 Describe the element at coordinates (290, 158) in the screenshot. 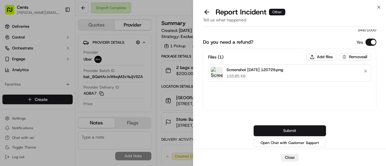

I see `button: Close` at that location.